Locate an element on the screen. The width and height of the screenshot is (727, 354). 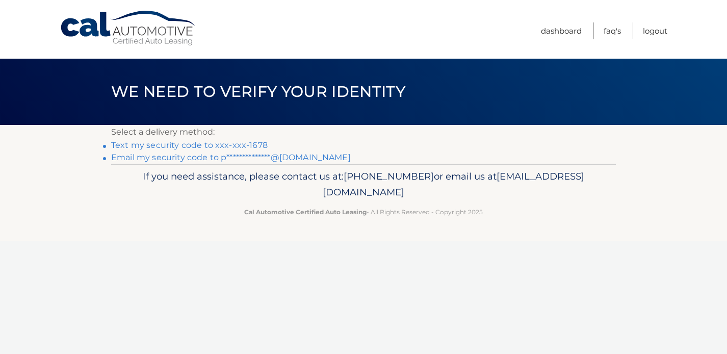
strong: Cal Automotive Certified Auto Leasing is located at coordinates (305, 211).